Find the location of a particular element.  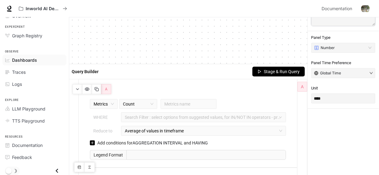

a: Dashboards is located at coordinates (34, 60).